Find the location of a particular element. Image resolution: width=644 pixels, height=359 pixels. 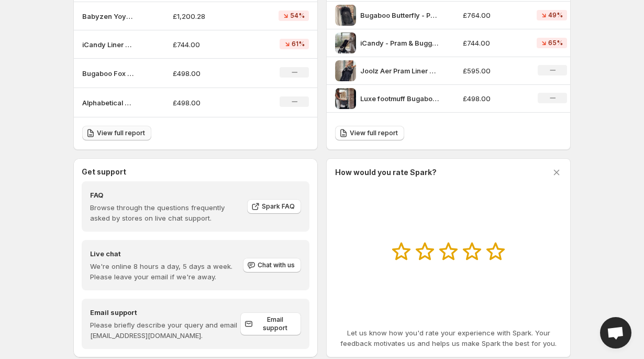

p: Bugaboo Fox 5 Footmuffs is located at coordinates (108, 73).